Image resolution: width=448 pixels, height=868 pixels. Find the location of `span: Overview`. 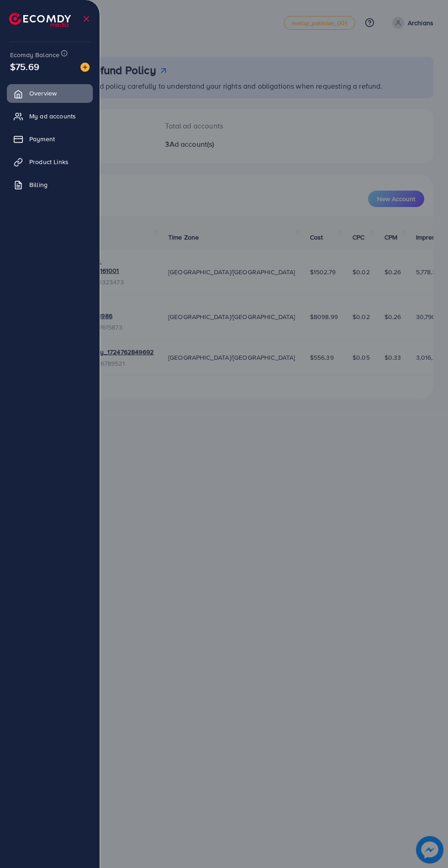

span: Overview is located at coordinates (43, 93).